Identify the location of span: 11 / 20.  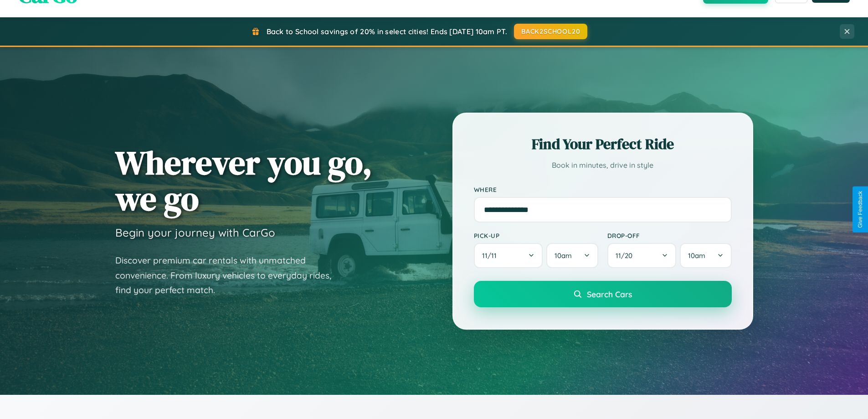
(626, 255).